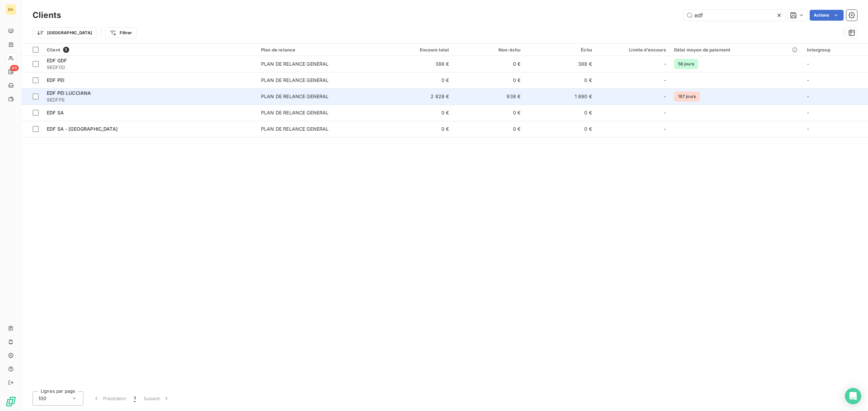  I want to click on span: 5, so click(66, 50).